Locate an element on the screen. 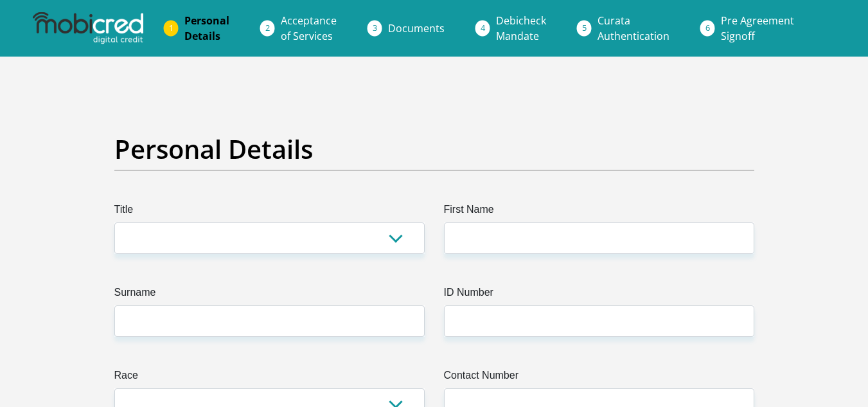 The height and width of the screenshot is (407, 868). span: Personal Details is located at coordinates (207, 28).